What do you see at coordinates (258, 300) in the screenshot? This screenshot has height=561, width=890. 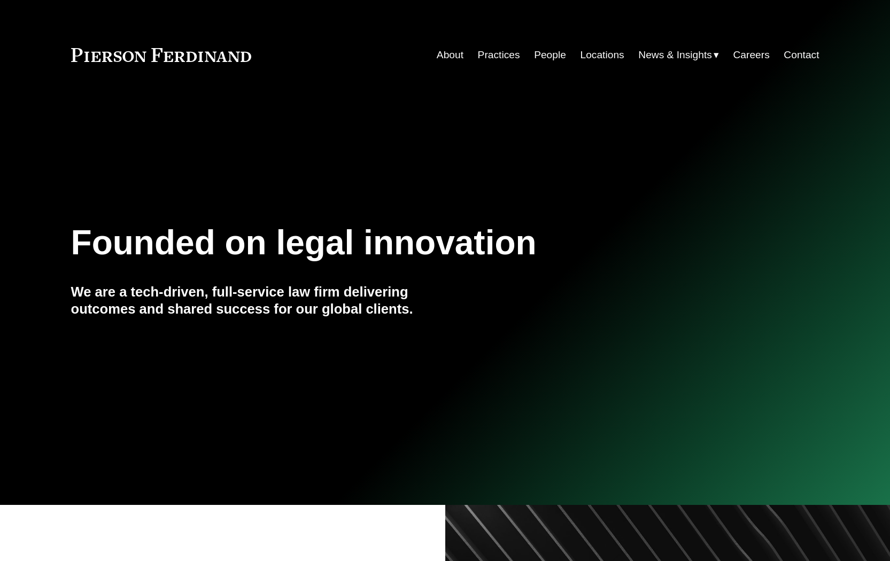 I see `h4: We are a tech-driven, full-service law firm delivering outcomes and shared success for our global...` at bounding box center [258, 300].